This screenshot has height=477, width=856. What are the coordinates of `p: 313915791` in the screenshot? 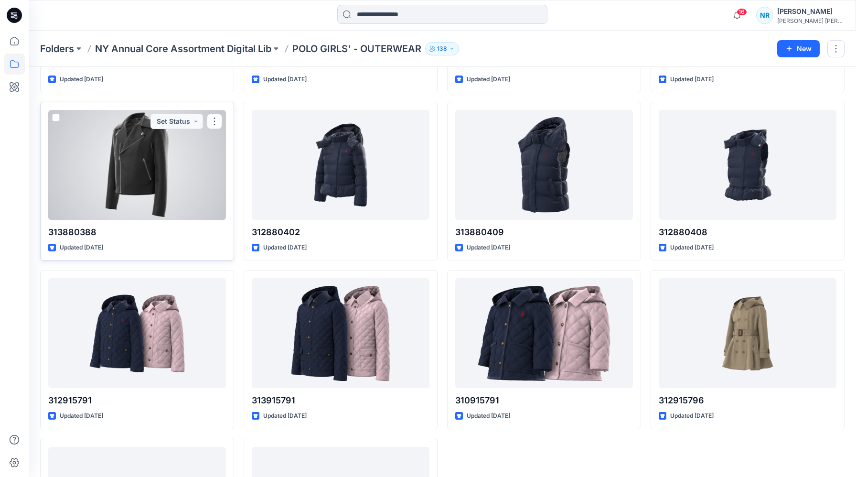 It's located at (341, 400).